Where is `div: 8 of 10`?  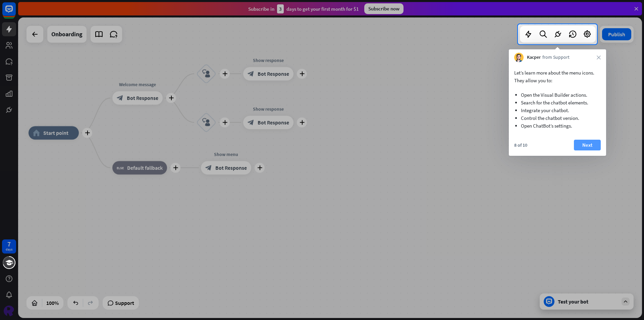 div: 8 of 10 is located at coordinates (521, 145).